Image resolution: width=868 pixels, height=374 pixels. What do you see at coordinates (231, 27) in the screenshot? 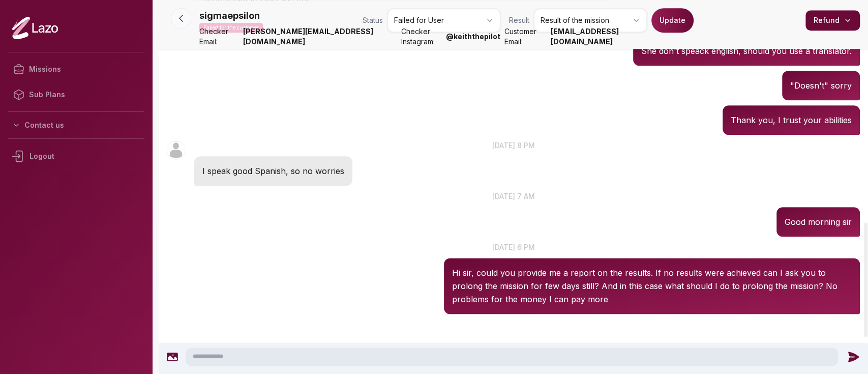
I see `p: Failed for the customer` at bounding box center [231, 27].